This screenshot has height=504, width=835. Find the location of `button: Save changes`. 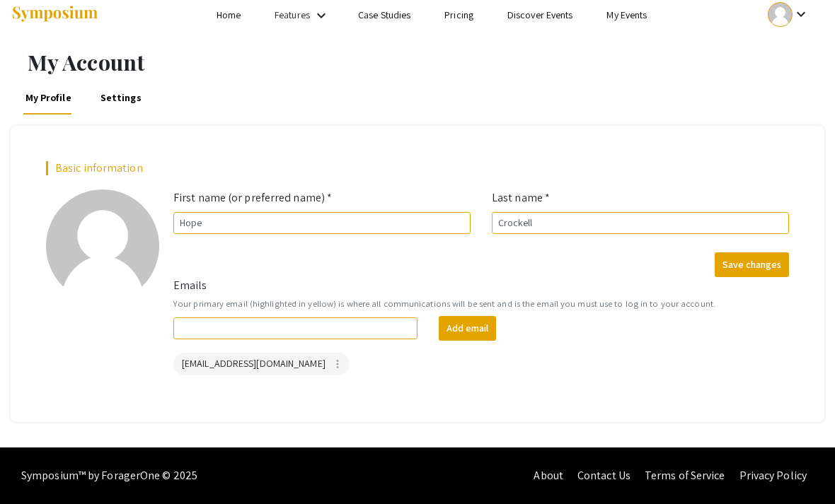

button: Save changes is located at coordinates (751, 264).